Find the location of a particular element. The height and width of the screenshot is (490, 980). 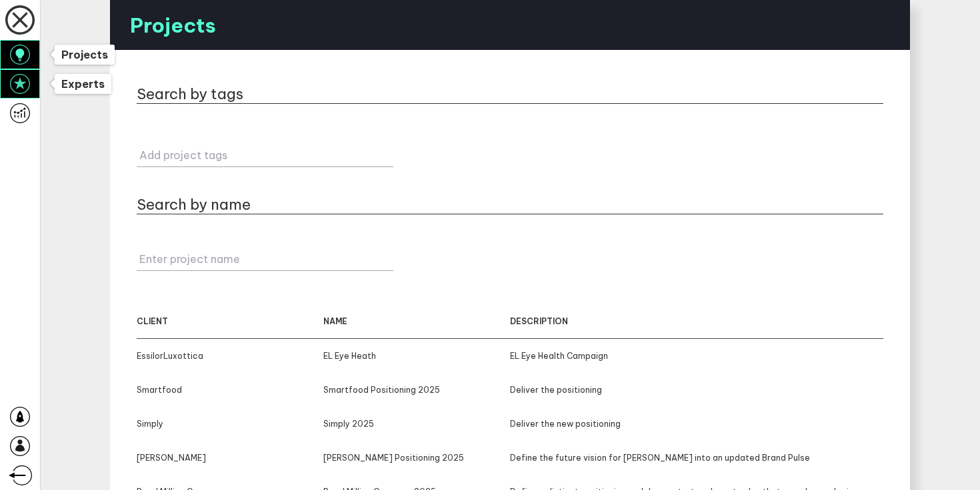

div: Simply 2025 is located at coordinates (417, 424).